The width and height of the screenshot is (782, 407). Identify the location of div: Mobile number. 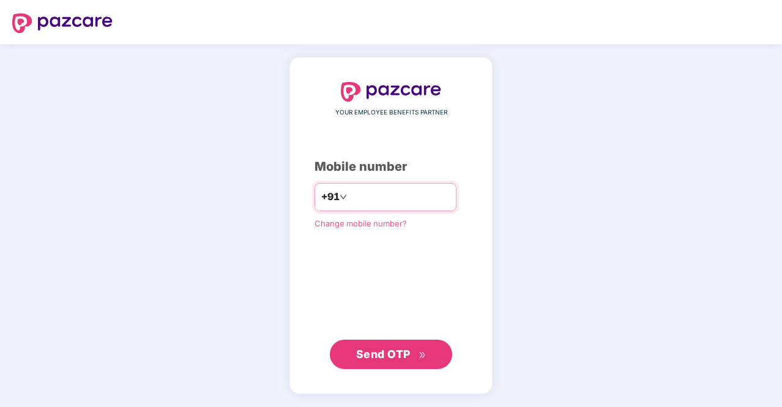
(391, 167).